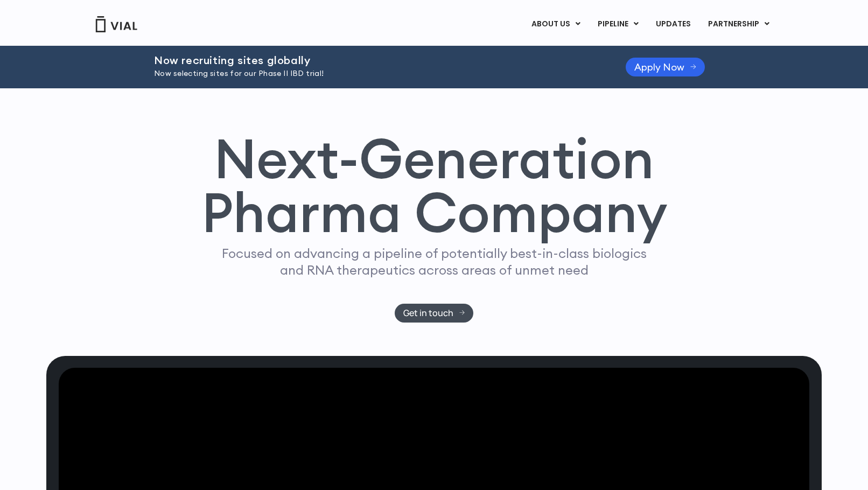  Describe the element at coordinates (428, 313) in the screenshot. I see `span: Get in touch` at that location.